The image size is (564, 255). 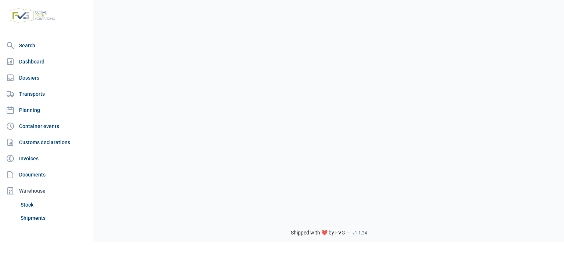 What do you see at coordinates (54, 205) in the screenshot?
I see `a: Stock` at bounding box center [54, 205].